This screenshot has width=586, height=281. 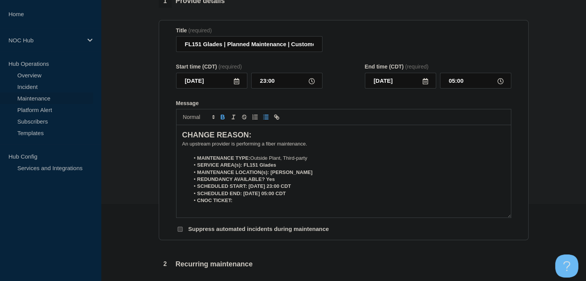 I want to click on li: Outside Plant, Third-party, so click(x=347, y=158).